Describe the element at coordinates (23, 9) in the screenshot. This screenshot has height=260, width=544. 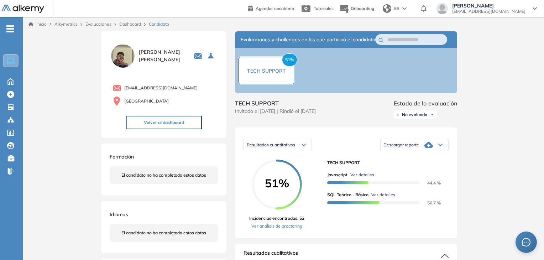
I see `img: Logo` at that location.